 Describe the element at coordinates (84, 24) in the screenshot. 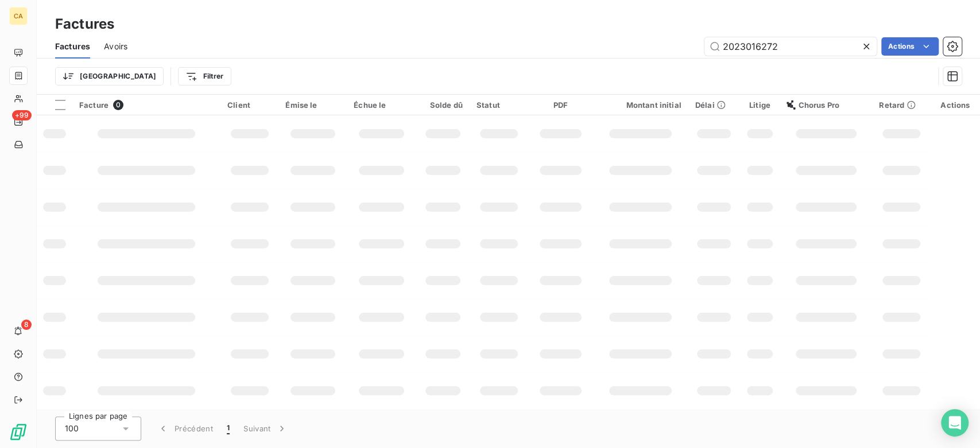

I see `h3: Factures` at that location.